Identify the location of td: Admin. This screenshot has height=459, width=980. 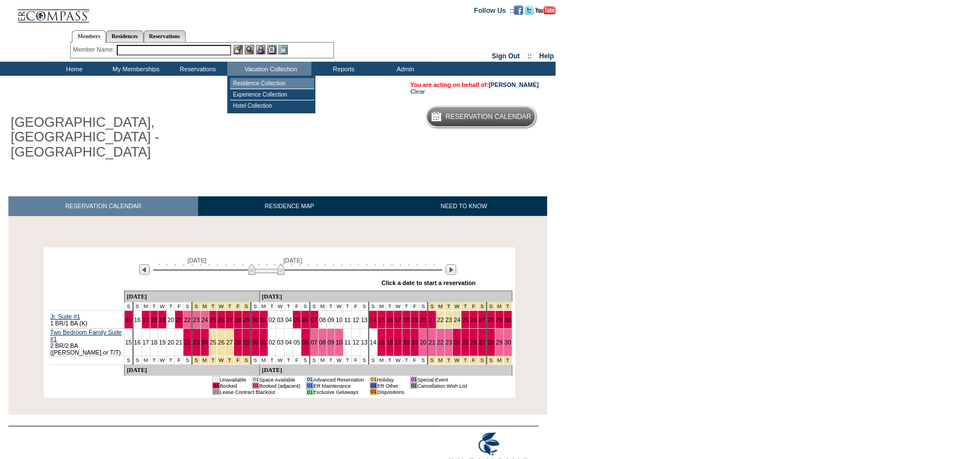
(404, 69).